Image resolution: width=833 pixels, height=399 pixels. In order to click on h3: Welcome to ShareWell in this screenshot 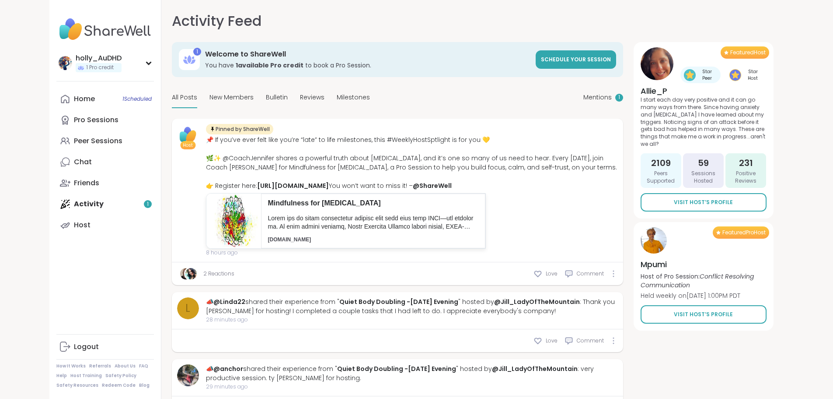, I will do `click(368, 54)`.